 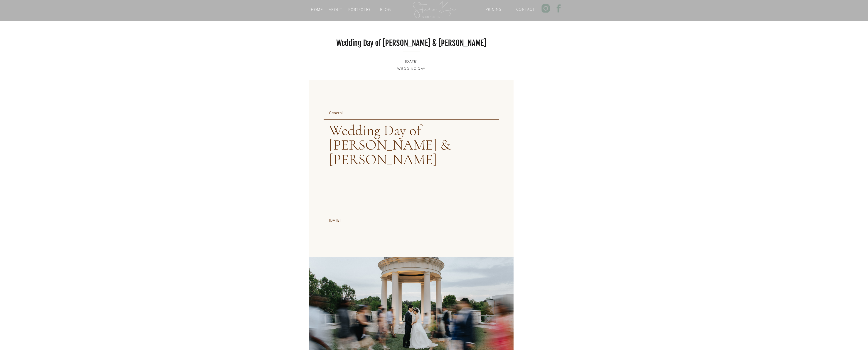 I want to click on a: Portfolio, so click(x=359, y=8).